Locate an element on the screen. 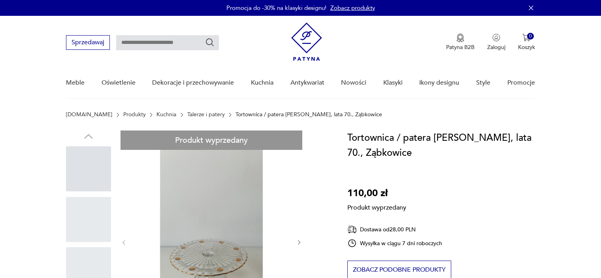  a: Produkty is located at coordinates (134, 115).